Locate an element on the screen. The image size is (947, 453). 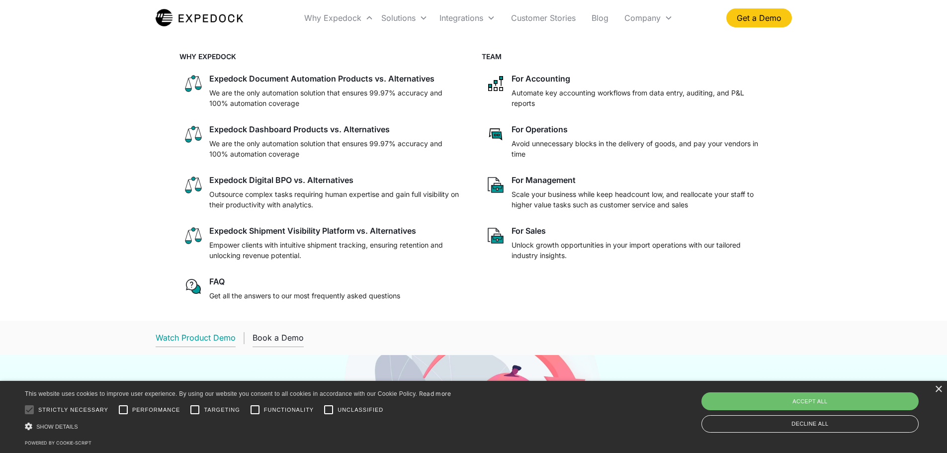
img: rectangular chat bubble icon is located at coordinates (496, 134).